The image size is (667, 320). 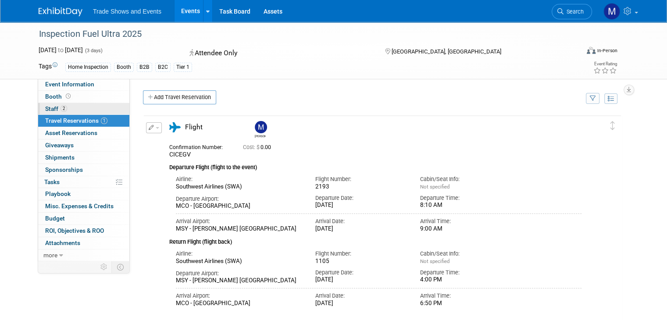 What do you see at coordinates (180, 154) in the screenshot?
I see `span: CICEGV` at bounding box center [180, 154].